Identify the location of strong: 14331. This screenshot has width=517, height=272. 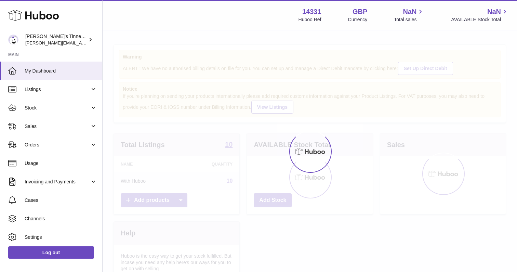
(312, 12).